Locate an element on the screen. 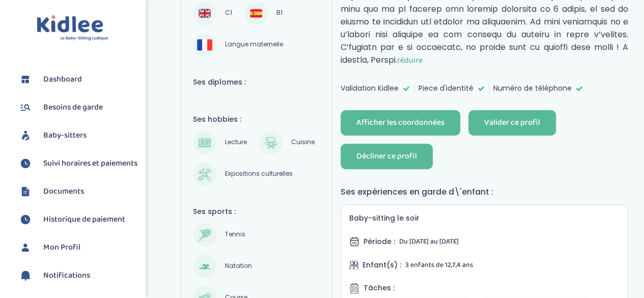 Image resolution: width=644 pixels, height=298 pixels. span: Enfant(s) : is located at coordinates (382, 265).